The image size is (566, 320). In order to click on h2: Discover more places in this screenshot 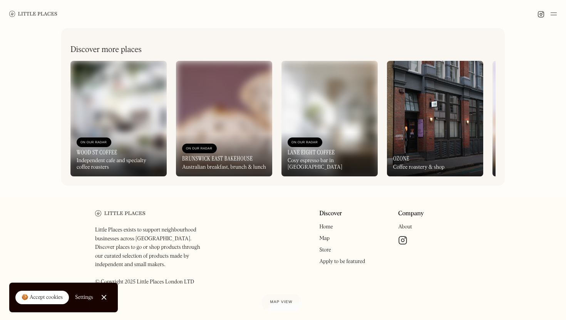, I will do `click(106, 50)`.